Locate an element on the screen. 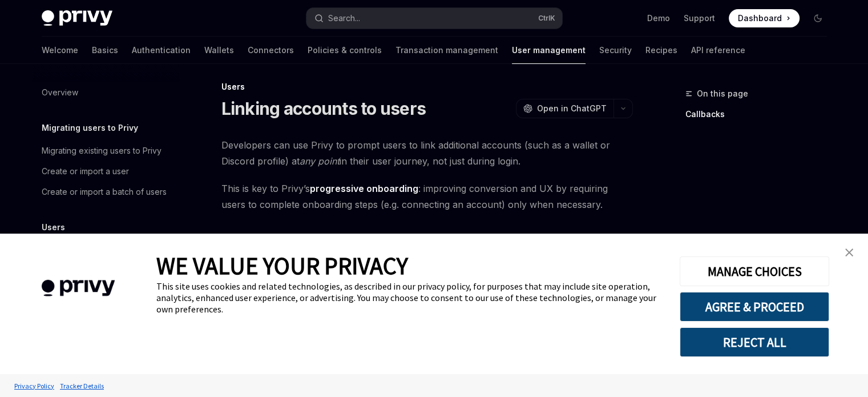  a: Tracker Details is located at coordinates (82, 385).